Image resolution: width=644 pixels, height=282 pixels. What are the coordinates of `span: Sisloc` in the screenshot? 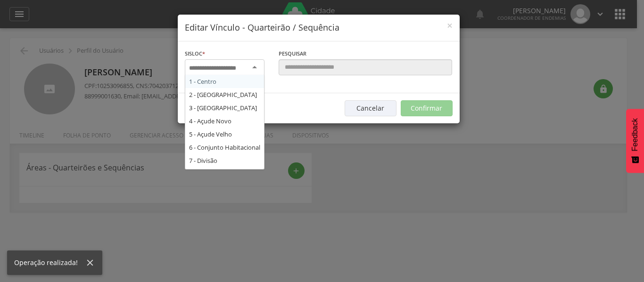 It's located at (193, 53).